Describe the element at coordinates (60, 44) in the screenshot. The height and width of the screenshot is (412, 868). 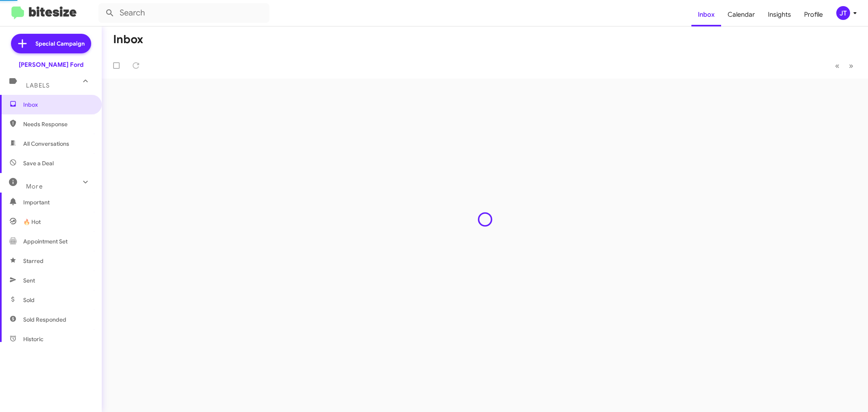
I see `span: Special Campaign` at that location.